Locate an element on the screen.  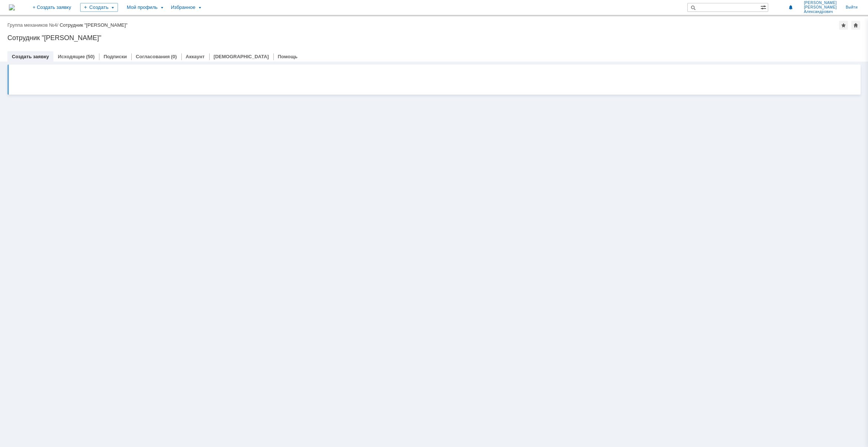
a: Группа механиков №4 is located at coordinates (32, 25).